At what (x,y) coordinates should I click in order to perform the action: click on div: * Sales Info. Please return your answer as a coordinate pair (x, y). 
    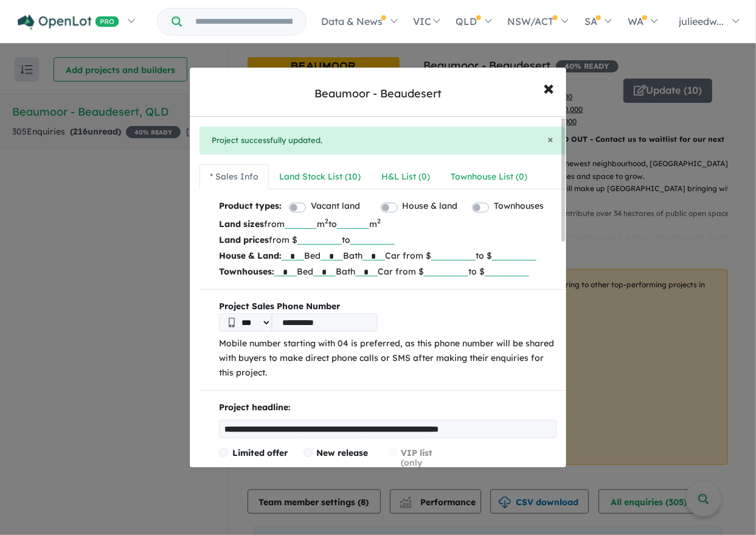
    Looking at the image, I should click on (234, 177).